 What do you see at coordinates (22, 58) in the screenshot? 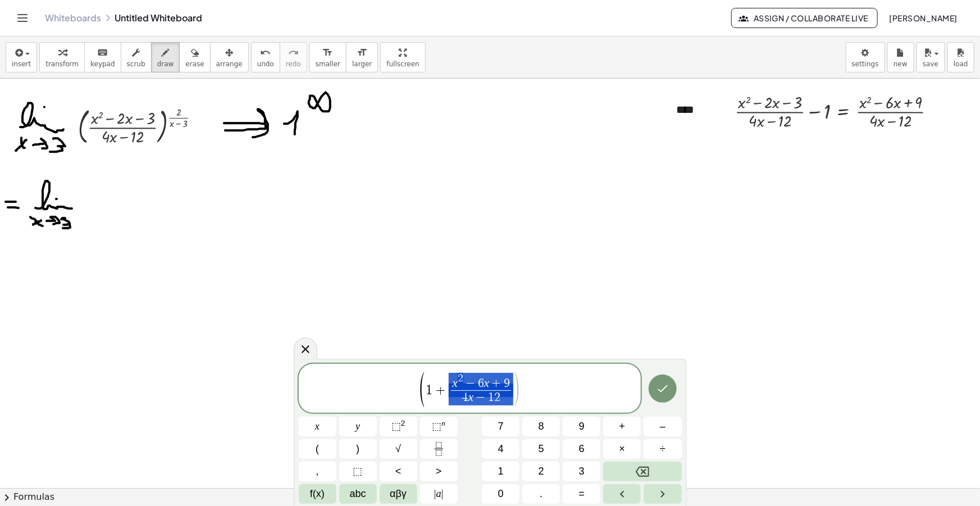
I see `button: insert` at bounding box center [22, 58].